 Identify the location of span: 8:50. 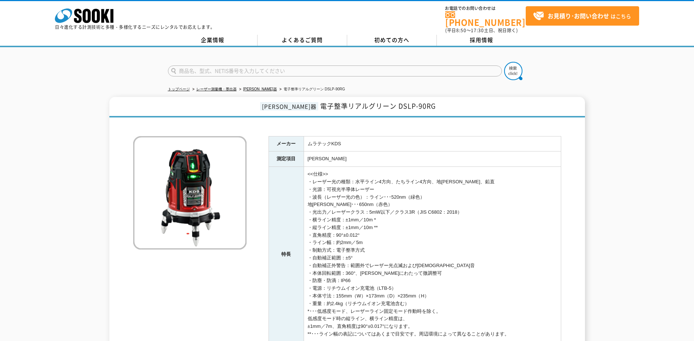
(462, 30).